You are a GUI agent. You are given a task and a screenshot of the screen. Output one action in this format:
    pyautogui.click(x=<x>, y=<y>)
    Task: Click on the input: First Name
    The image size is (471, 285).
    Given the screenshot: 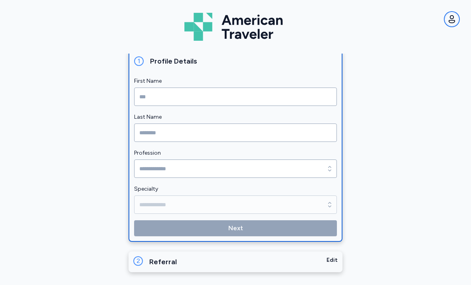 What is the action you would take?
    pyautogui.click(x=236, y=97)
    